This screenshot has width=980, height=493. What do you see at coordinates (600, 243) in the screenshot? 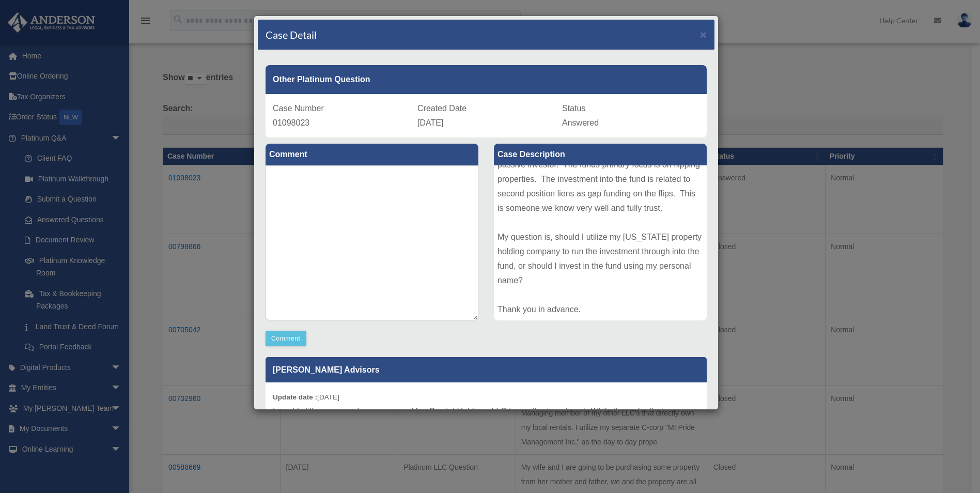
I see `div: I am looking at investing into a Fund as an accredited passive investor. The funds primary focus ...` at bounding box center [600, 243].